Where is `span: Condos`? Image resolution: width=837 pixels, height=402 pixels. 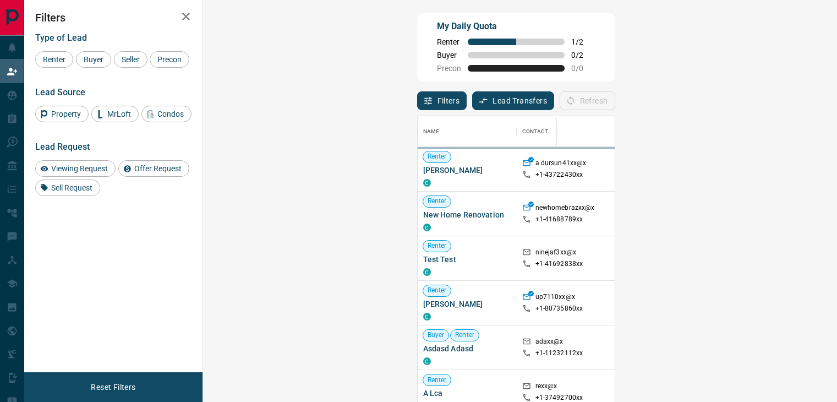 span: Condos is located at coordinates (171, 114).